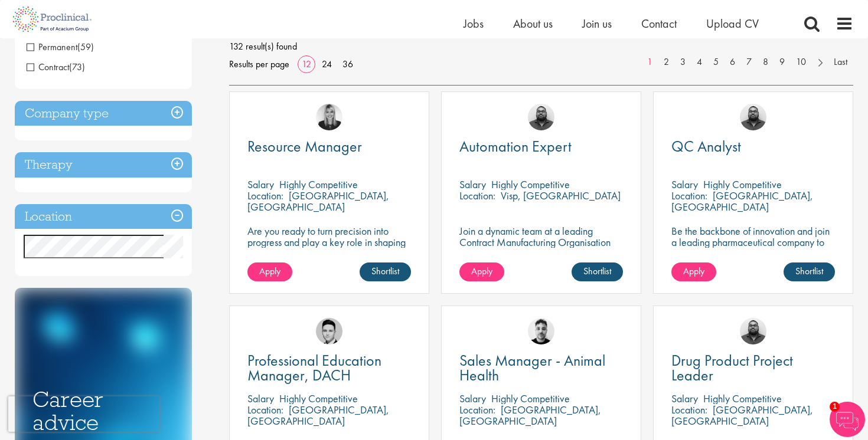 The height and width of the screenshot is (440, 868). What do you see at coordinates (765, 62) in the screenshot?
I see `a: 8` at bounding box center [765, 62].